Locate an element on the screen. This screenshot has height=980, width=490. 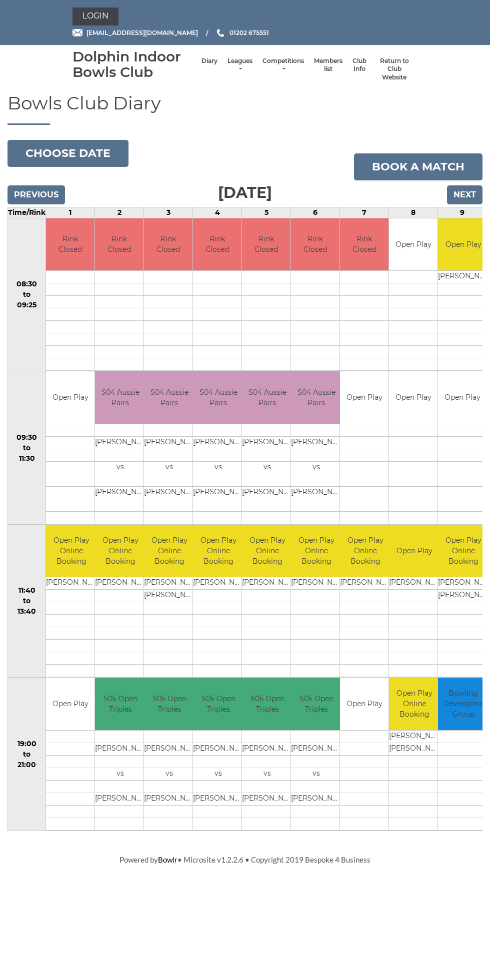
a: Bowlr is located at coordinates (168, 860).